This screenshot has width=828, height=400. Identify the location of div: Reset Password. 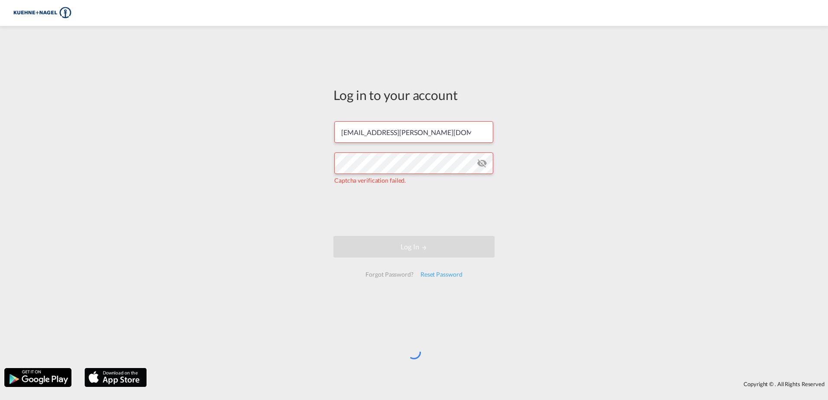
(441, 275).